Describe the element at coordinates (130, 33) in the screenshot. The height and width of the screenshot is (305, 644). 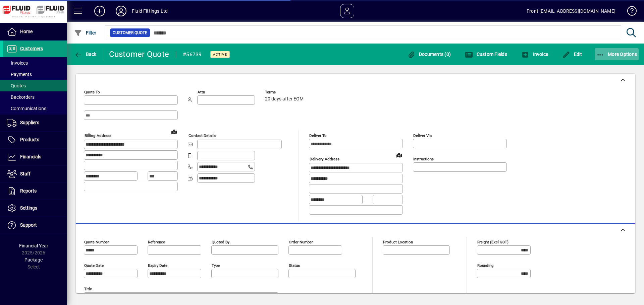
I see `span: Customer Quote` at that location.